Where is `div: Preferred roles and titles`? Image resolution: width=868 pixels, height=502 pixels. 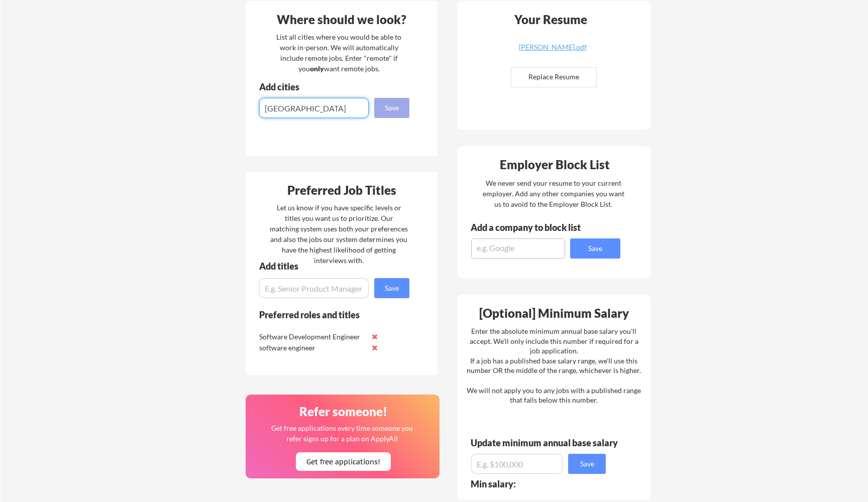
div: Preferred roles and titles is located at coordinates (327, 315).